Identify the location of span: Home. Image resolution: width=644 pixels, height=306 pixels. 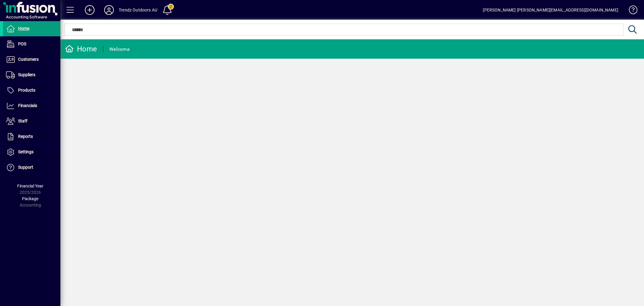
(24, 28).